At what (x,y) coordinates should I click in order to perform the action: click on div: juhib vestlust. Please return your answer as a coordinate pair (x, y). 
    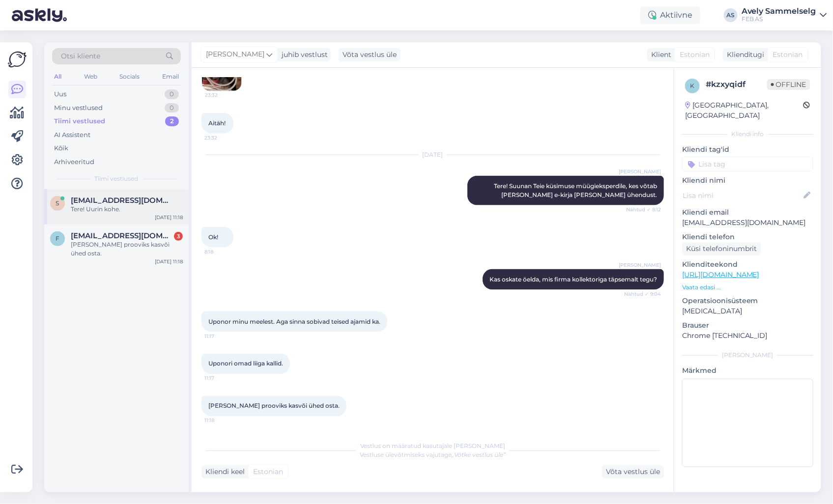
    Looking at the image, I should click on (302, 54).